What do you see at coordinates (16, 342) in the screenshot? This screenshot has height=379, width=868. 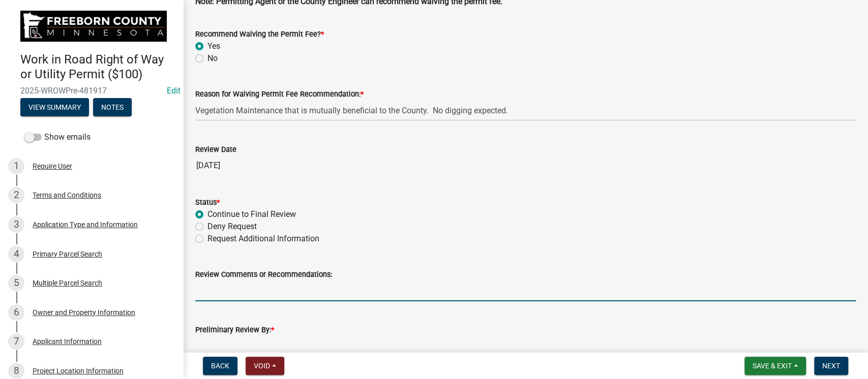 I see `div: 7` at bounding box center [16, 342].